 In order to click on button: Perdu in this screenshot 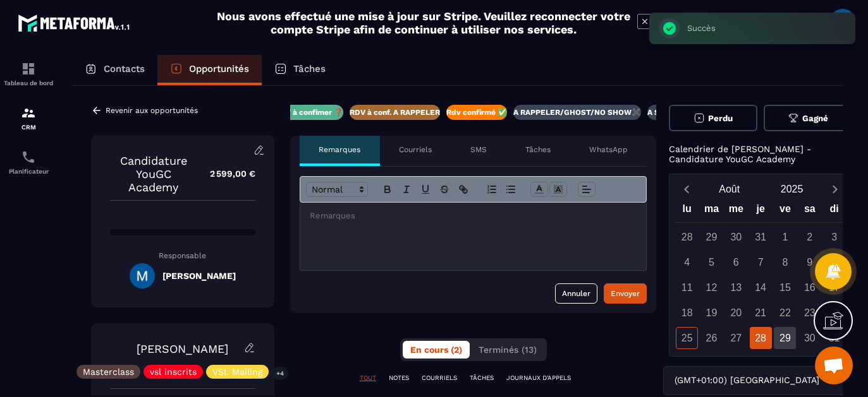, I will do `click(713, 118)`.